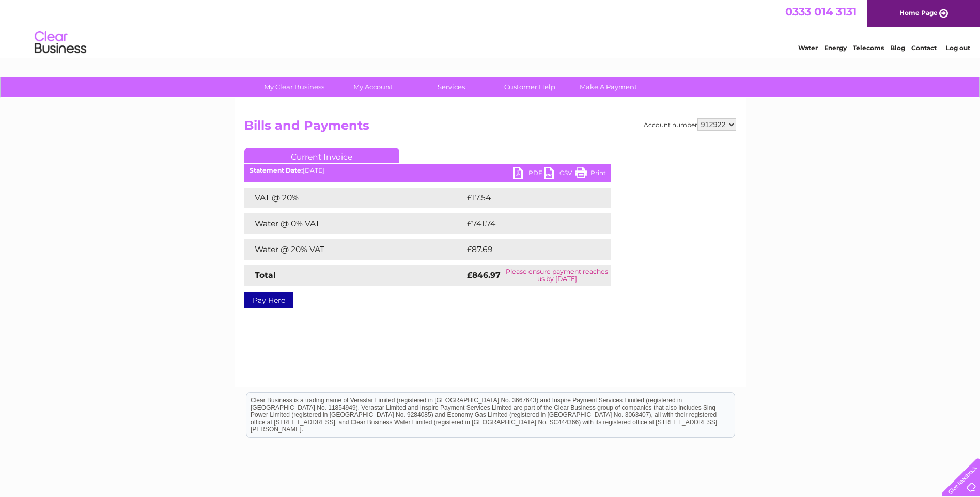 Image resolution: width=980 pixels, height=497 pixels. I want to click on a: Contact, so click(924, 48).